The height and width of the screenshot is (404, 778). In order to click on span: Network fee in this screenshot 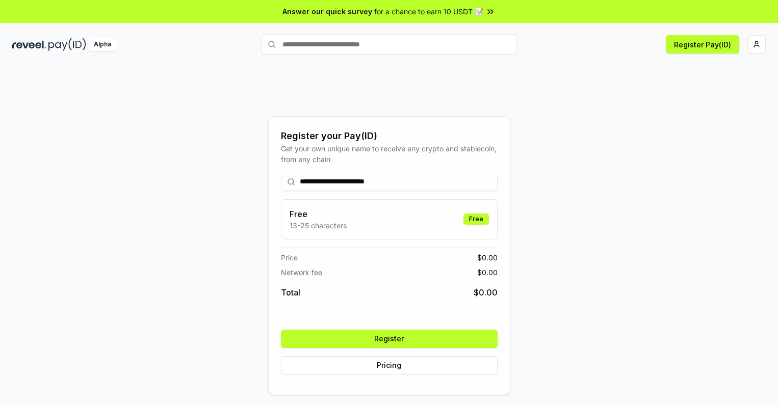, I will do `click(301, 272)`.